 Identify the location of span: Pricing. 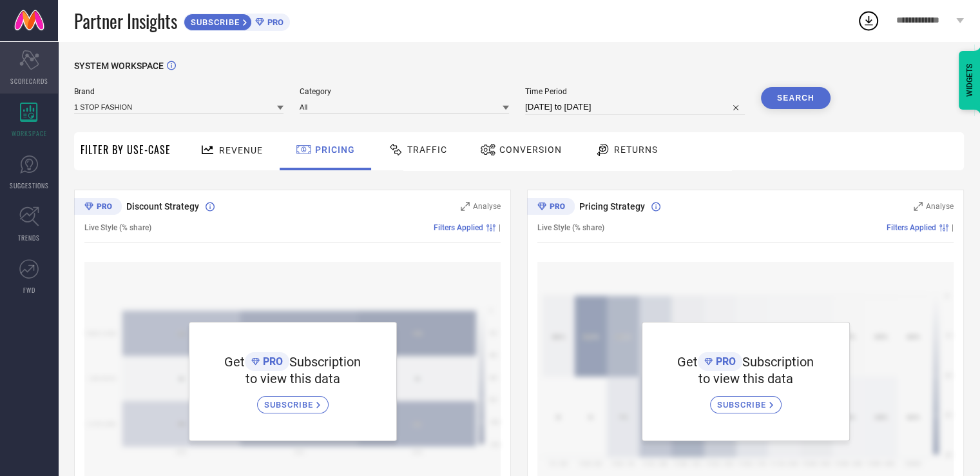
(335, 149).